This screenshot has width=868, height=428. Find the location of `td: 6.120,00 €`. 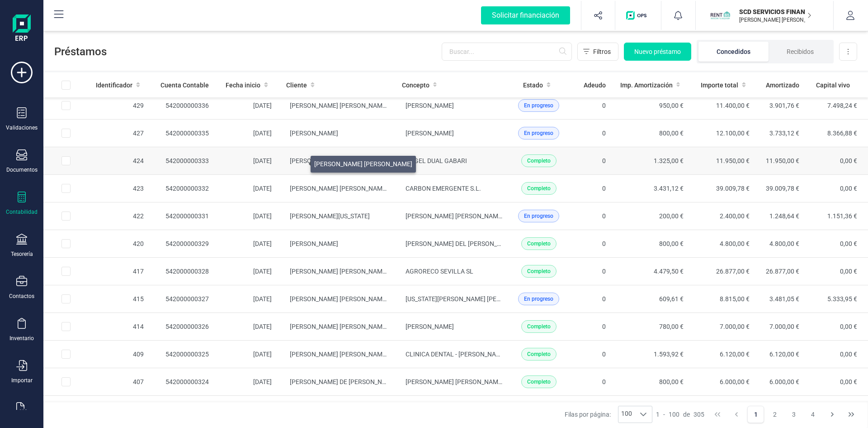

td: 6.120,00 € is located at coordinates (781, 354).